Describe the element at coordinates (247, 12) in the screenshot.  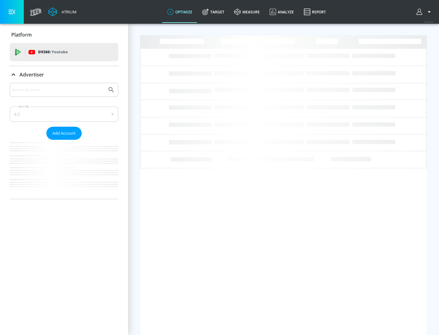
I see `a: measure` at that location.